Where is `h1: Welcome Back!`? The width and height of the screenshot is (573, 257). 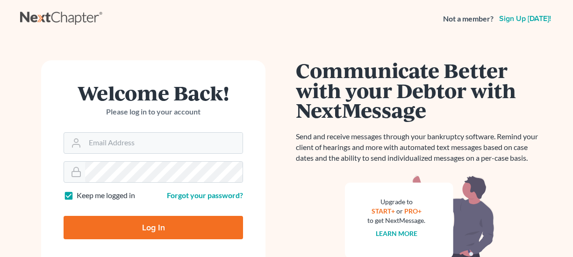
h1: Welcome Back! is located at coordinates (153, 93).